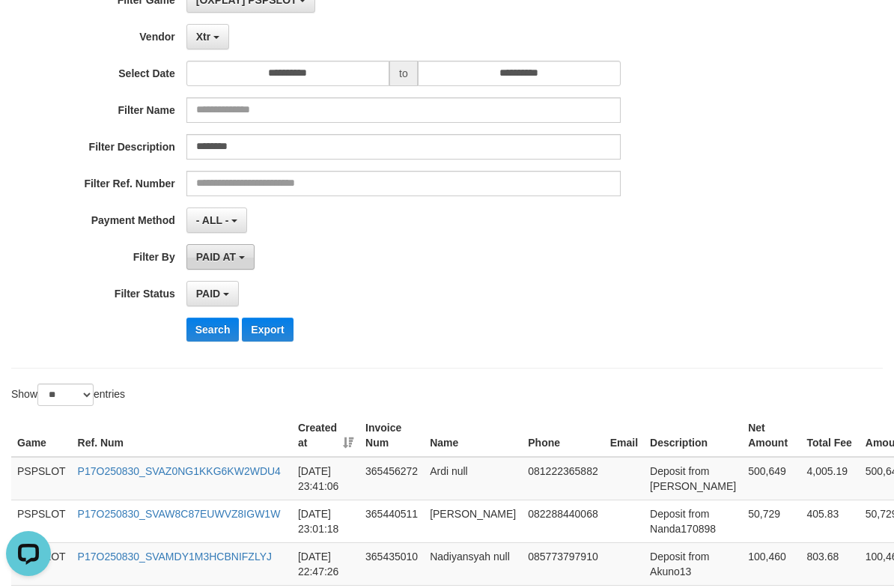 Image resolution: width=894 pixels, height=588 pixels. Describe the element at coordinates (207, 37) in the screenshot. I see `button: Xtr` at that location.